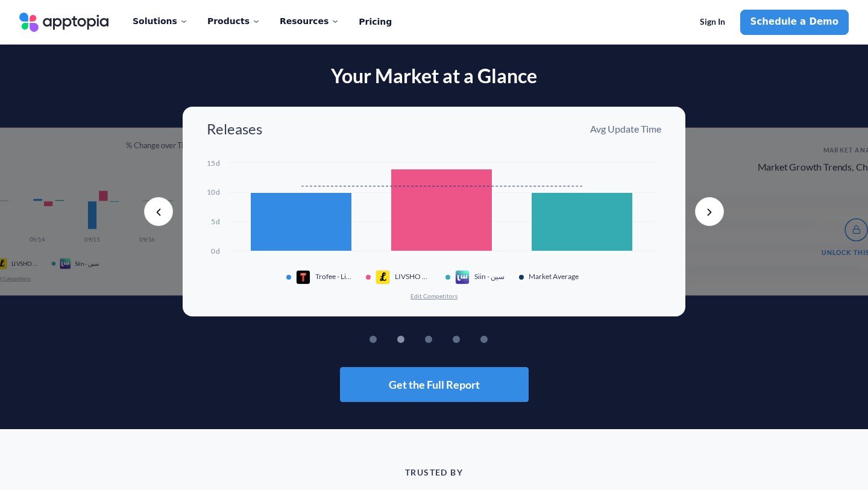 The width and height of the screenshot is (868, 490). What do you see at coordinates (159, 211) in the screenshot?
I see `button: Previous` at bounding box center [159, 211].